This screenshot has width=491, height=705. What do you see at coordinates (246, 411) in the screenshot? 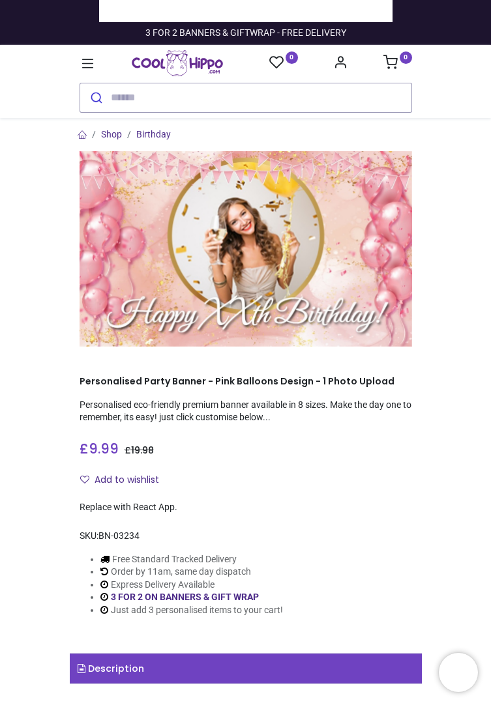
I see `p: Personalised eco-friendly premium banner available in 8 sizes. Make the day one to remember, its ...` at bounding box center [246, 411].